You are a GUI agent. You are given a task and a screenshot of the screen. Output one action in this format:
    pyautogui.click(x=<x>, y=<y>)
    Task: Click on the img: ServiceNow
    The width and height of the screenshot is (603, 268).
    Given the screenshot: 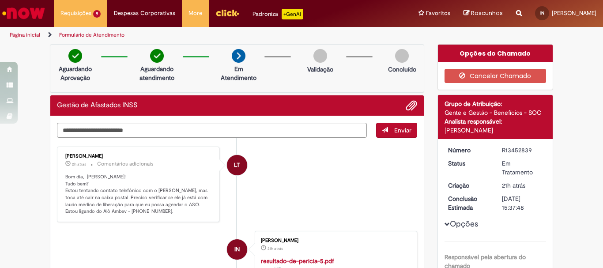 What is the action you would take?
    pyautogui.click(x=23, y=13)
    